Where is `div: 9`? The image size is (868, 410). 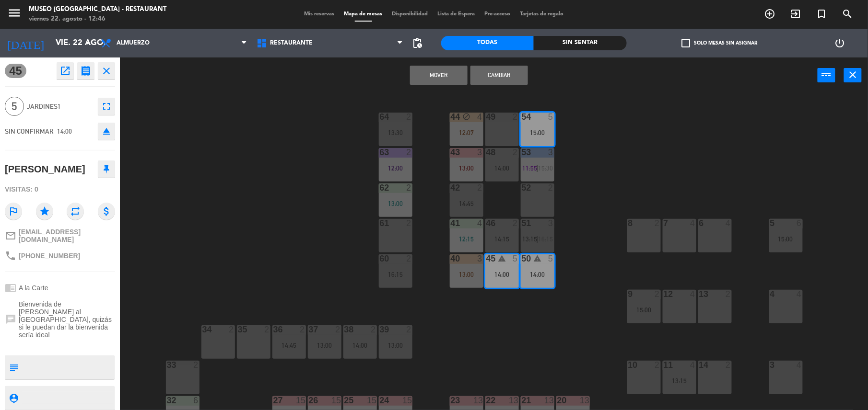
div: 9 is located at coordinates (628, 294).